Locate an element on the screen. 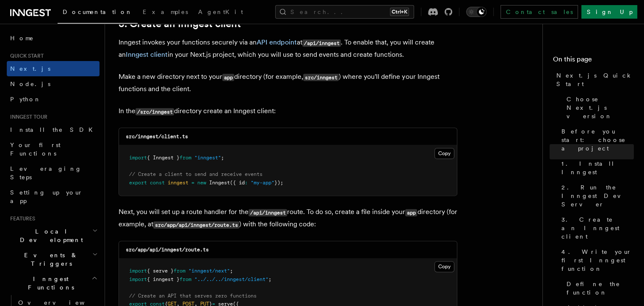  span: Next.js Quick Start is located at coordinates (595, 80).